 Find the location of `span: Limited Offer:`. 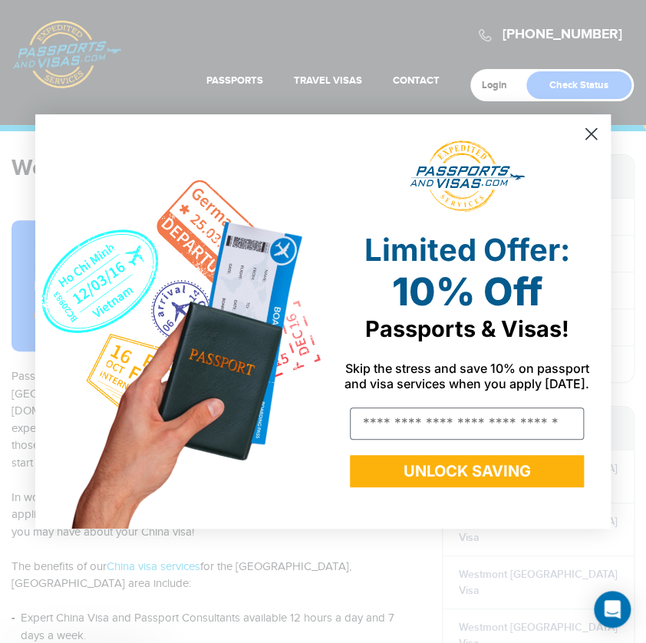

span: Limited Offer: is located at coordinates (467, 249).